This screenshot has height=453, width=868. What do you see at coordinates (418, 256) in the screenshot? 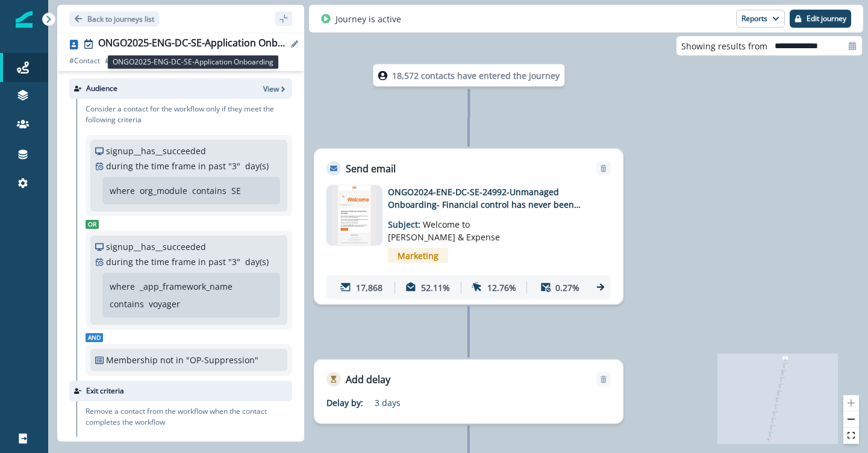
I see `span: Marketing` at bounding box center [418, 256].